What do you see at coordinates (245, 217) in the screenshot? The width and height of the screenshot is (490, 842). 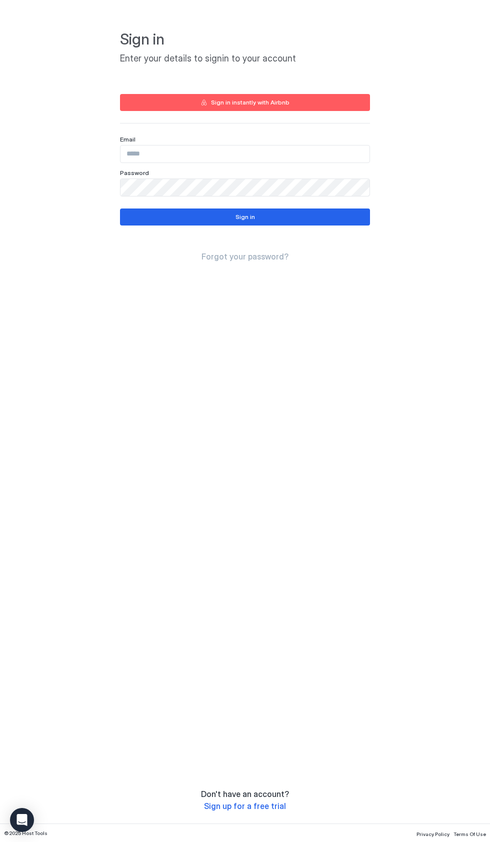 I see `div: Sign in` at bounding box center [245, 217].